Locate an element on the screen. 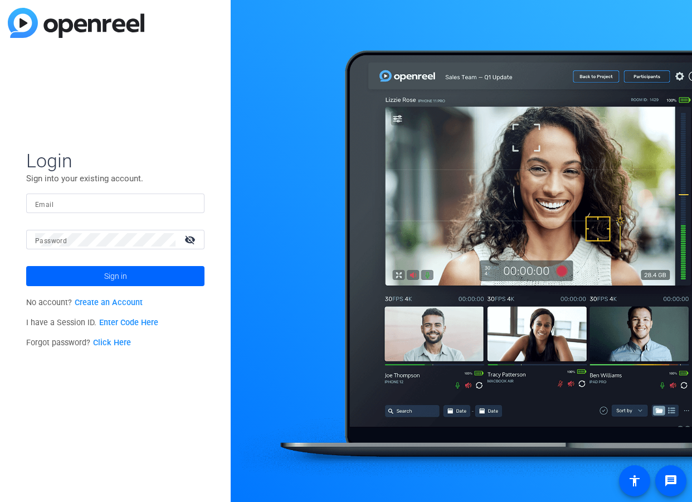 Image resolution: width=692 pixels, height=502 pixels. mat-label: Password is located at coordinates (51, 241).